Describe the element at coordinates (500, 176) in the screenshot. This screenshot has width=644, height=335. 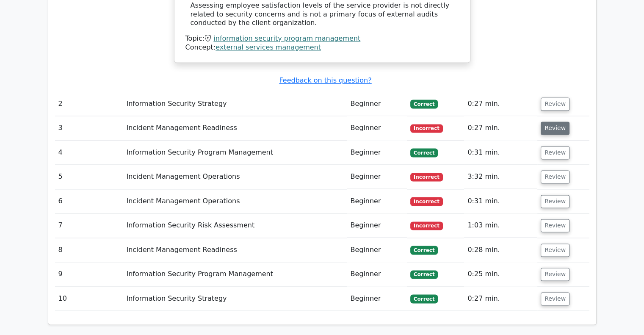
I see `td: 3:32 min.` at that location.